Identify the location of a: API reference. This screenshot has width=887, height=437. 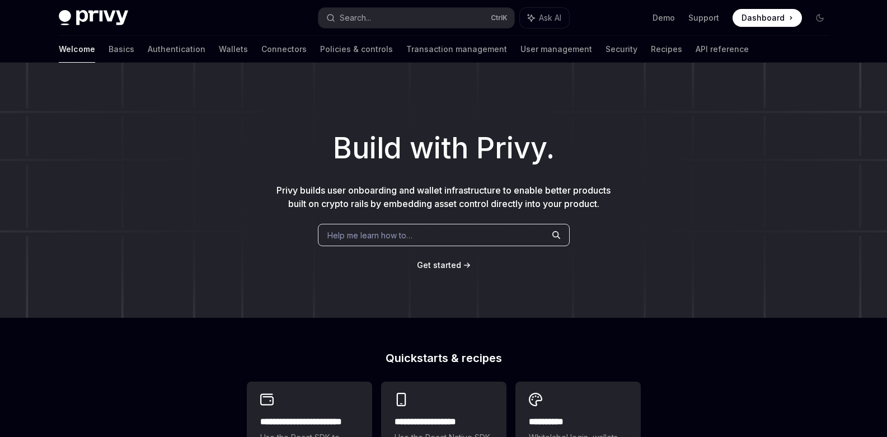
(722, 49).